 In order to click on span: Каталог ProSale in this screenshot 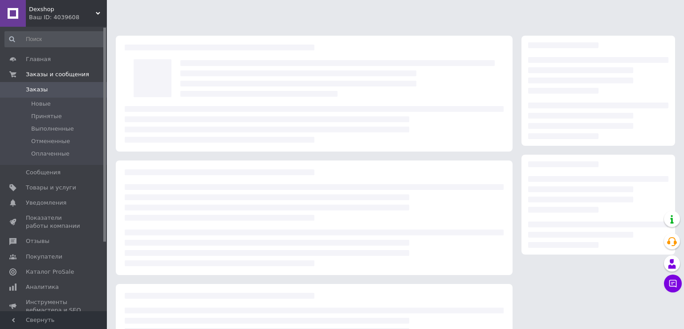, I will do `click(50, 272)`.